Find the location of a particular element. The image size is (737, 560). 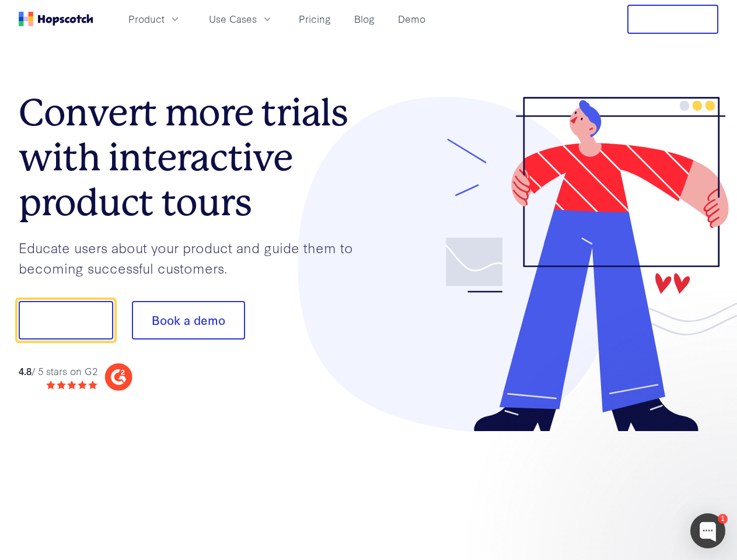

div: 1 is located at coordinates (723, 518).